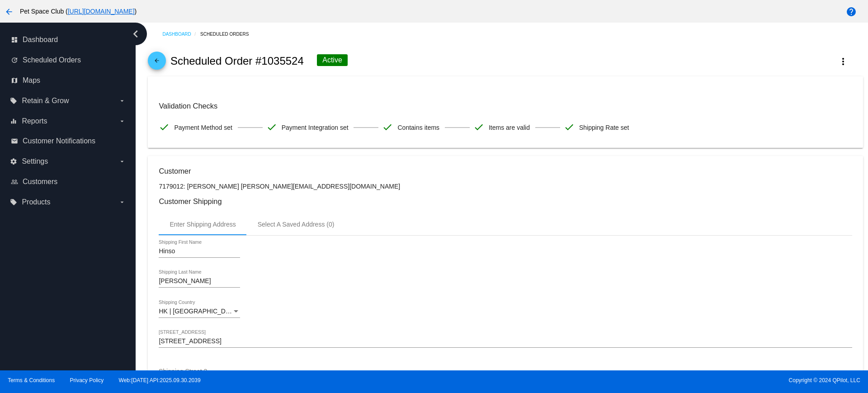 The image size is (868, 393). I want to click on span: Contains items, so click(418, 128).